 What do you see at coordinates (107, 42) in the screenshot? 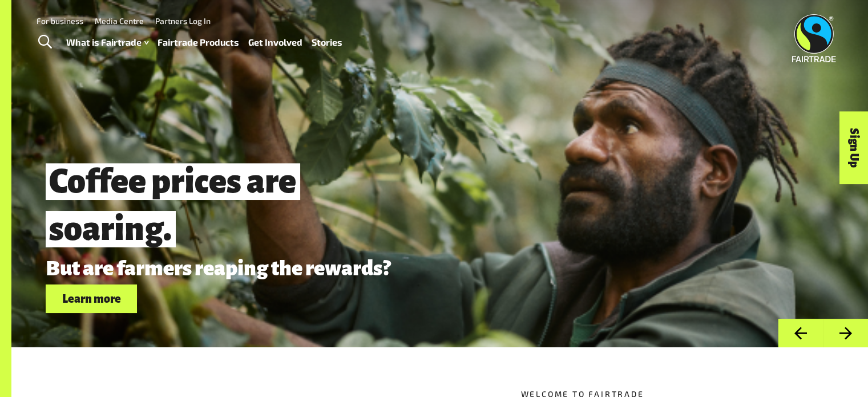
I see `a: What is Fairtrade` at bounding box center [107, 42].